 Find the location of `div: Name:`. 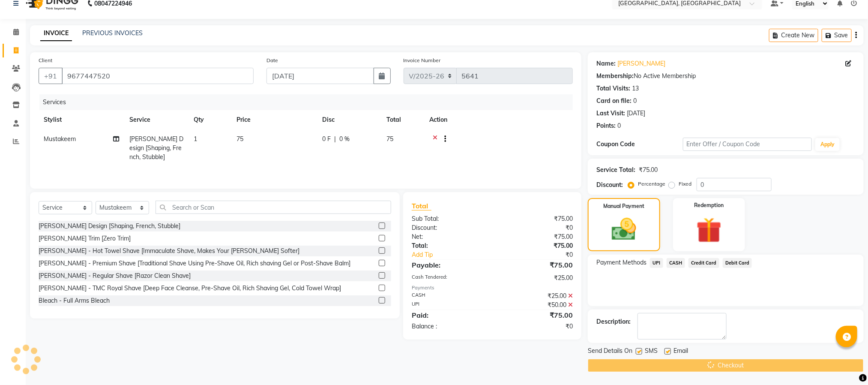

div: Name: is located at coordinates (606, 64).